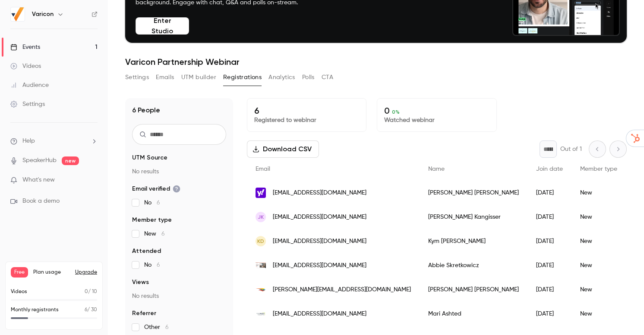 The width and height of the screenshot is (644, 335). Describe the element at coordinates (261, 217) in the screenshot. I see `span: JK` at that location.